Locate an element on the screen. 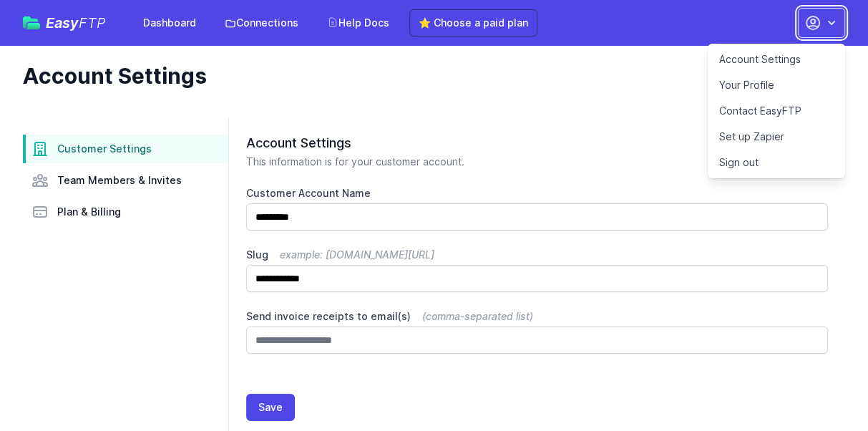 This screenshot has width=868, height=431. p: This information is for your customer account. is located at coordinates (537, 162).